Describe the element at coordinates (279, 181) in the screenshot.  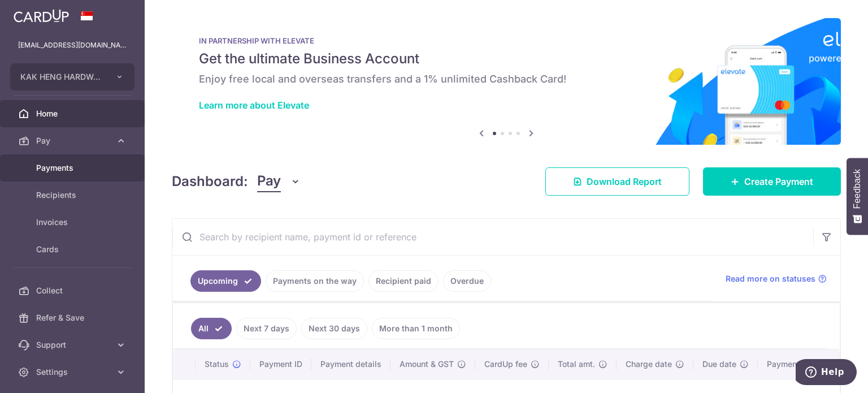
I see `button: Pay` at that location.